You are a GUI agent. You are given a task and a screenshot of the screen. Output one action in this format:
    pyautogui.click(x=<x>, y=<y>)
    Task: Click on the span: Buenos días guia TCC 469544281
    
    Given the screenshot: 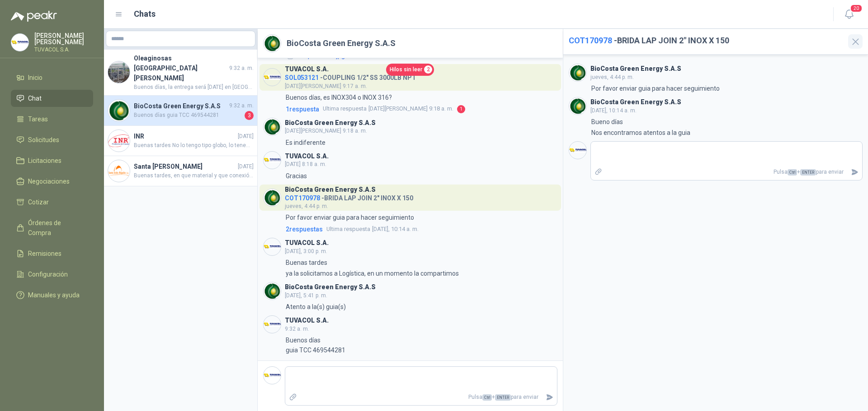 What is the action you would take?
    pyautogui.click(x=188, y=116)
    